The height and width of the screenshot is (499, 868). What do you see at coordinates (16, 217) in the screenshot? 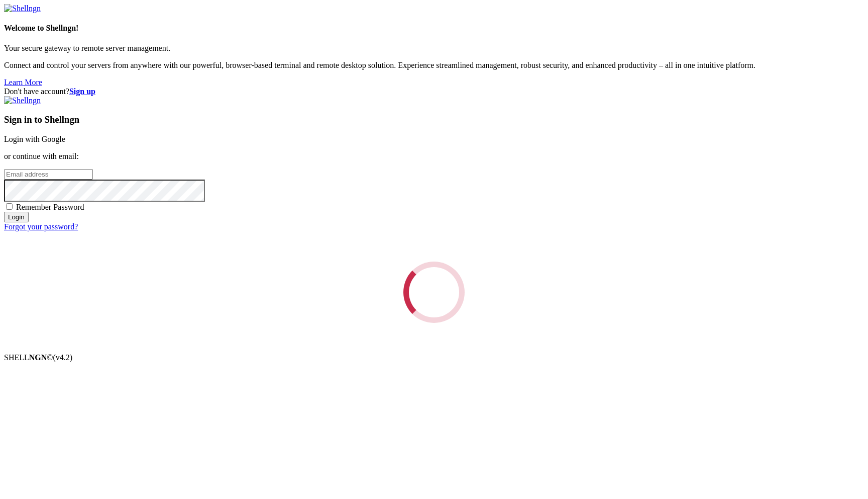
I see `input: Login` at bounding box center [16, 217].